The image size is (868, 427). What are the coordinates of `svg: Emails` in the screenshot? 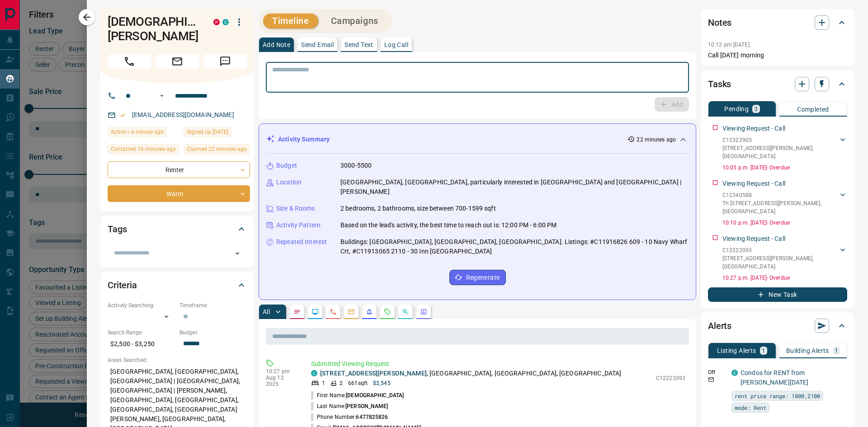 It's located at (352, 312).